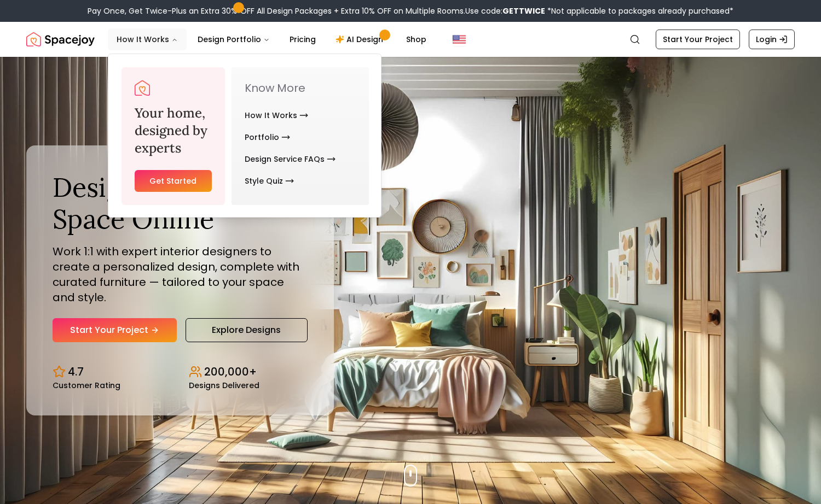  Describe the element at coordinates (771, 39) in the screenshot. I see `a: Login` at that location.